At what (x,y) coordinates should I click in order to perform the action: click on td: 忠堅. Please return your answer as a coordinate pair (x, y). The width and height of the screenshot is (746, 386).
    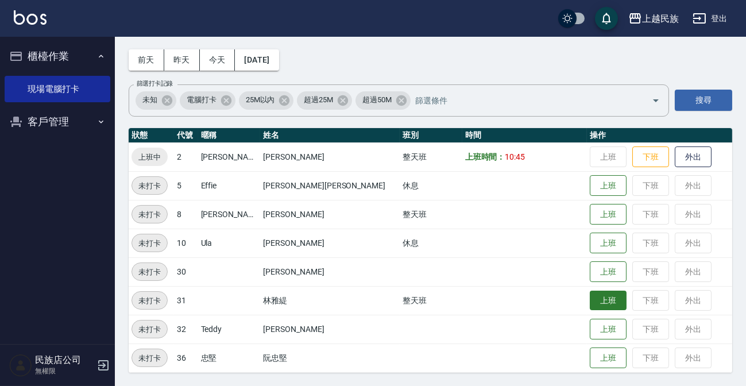
    Looking at the image, I should click on (229, 358).